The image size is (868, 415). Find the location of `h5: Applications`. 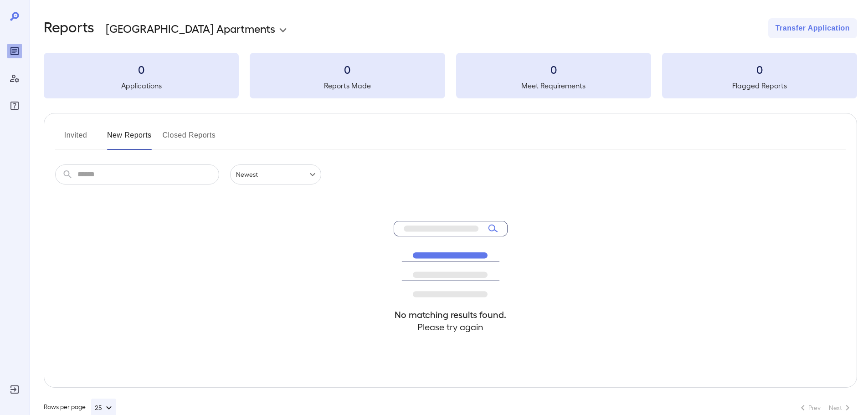

h5: Applications is located at coordinates (141, 86).